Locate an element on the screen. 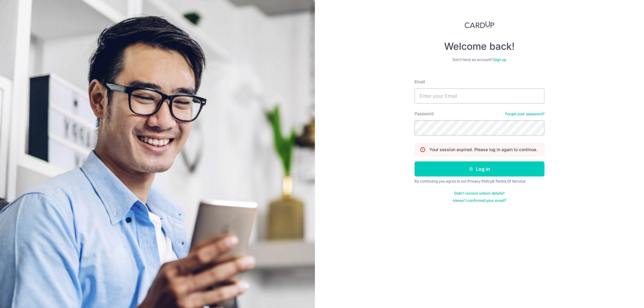  label: Email is located at coordinates (419, 82).